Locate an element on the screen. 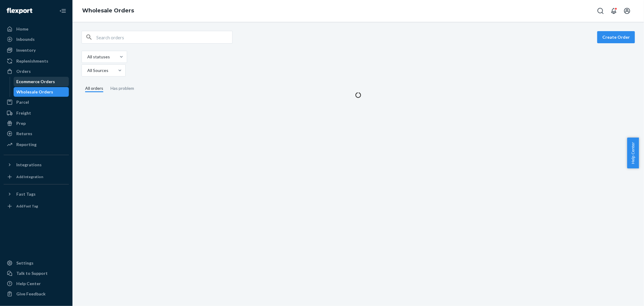  a: Prep is located at coordinates (36, 123).